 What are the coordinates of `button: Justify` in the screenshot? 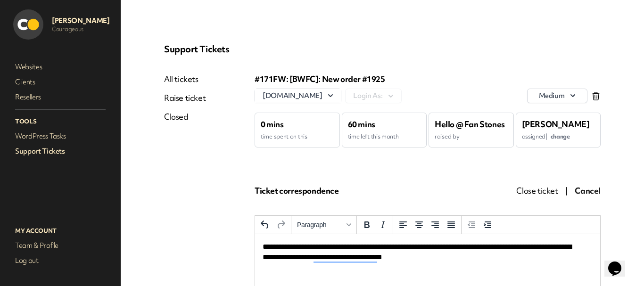 It's located at (451, 225).